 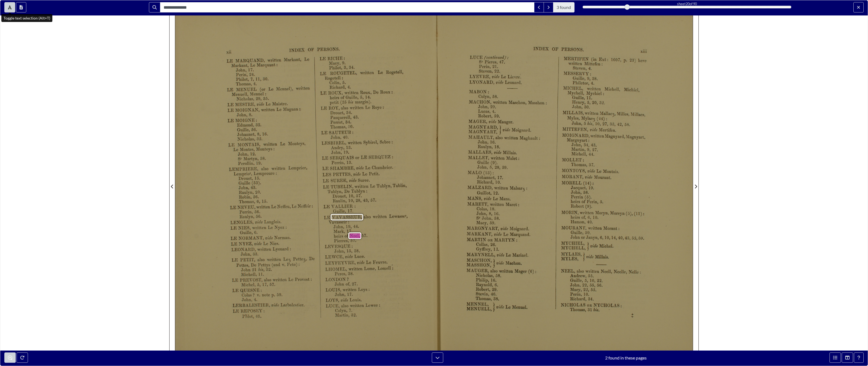 I want to click on span: Mittefen:, so click(x=593, y=63).